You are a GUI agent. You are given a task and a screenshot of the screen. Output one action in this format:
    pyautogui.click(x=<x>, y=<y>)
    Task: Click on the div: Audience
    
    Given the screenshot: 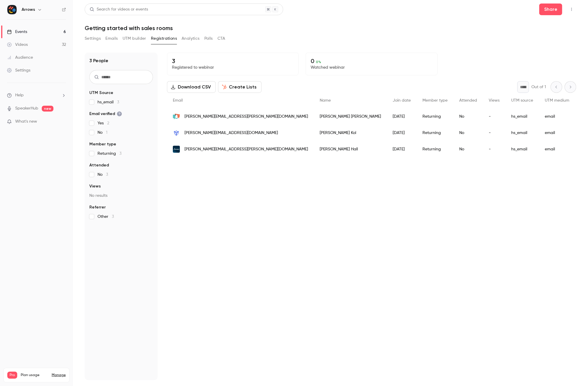 What is the action you would take?
    pyautogui.click(x=20, y=58)
    